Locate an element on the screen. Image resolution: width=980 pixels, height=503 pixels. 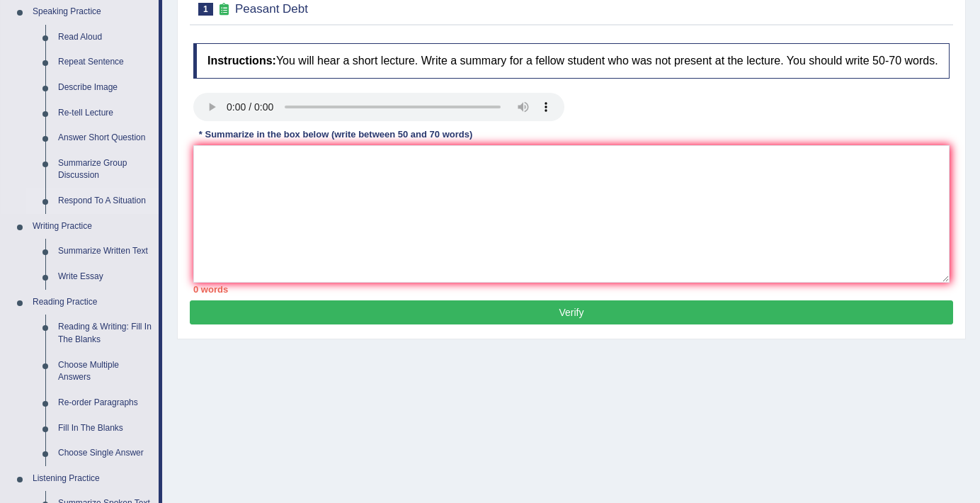
a: Reading & Writing: Fill In The Blanks is located at coordinates (105, 333).